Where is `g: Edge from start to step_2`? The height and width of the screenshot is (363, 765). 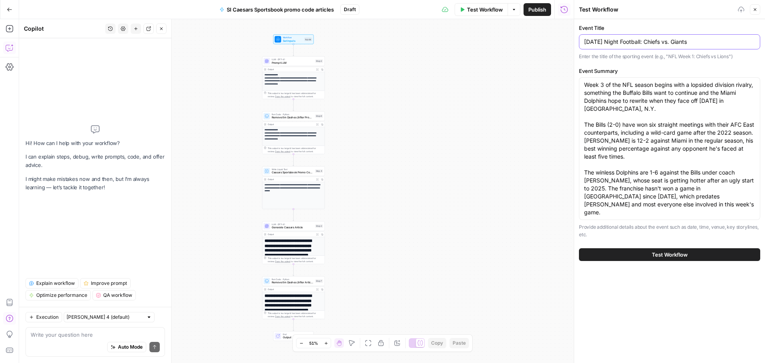 g: Edge from start to step_2 is located at coordinates (293, 50).